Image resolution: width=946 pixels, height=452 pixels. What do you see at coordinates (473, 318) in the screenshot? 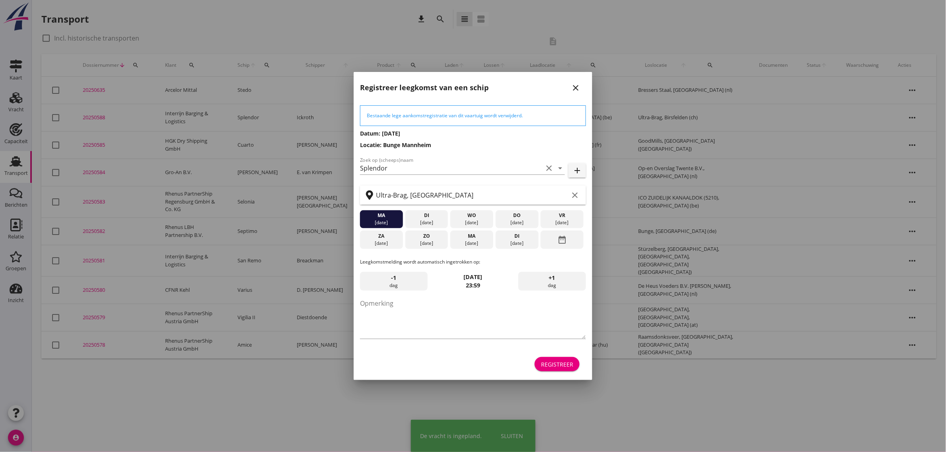
I see `textarea: Opmerking` at bounding box center [473, 318].